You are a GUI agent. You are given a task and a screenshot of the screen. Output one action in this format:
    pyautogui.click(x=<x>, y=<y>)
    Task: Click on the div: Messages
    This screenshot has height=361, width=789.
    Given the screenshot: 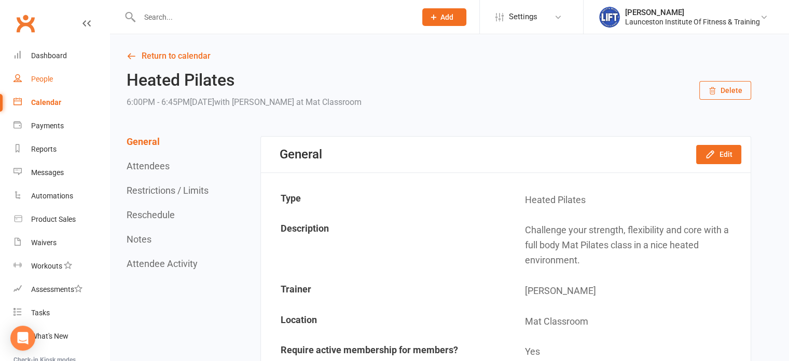 What is the action you would take?
    pyautogui.click(x=47, y=172)
    